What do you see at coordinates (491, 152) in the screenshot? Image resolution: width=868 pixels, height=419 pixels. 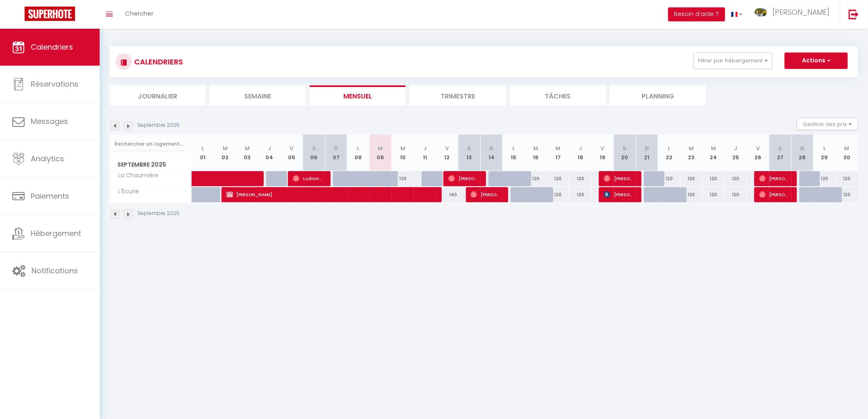 I see `th: 14` at bounding box center [491, 152].